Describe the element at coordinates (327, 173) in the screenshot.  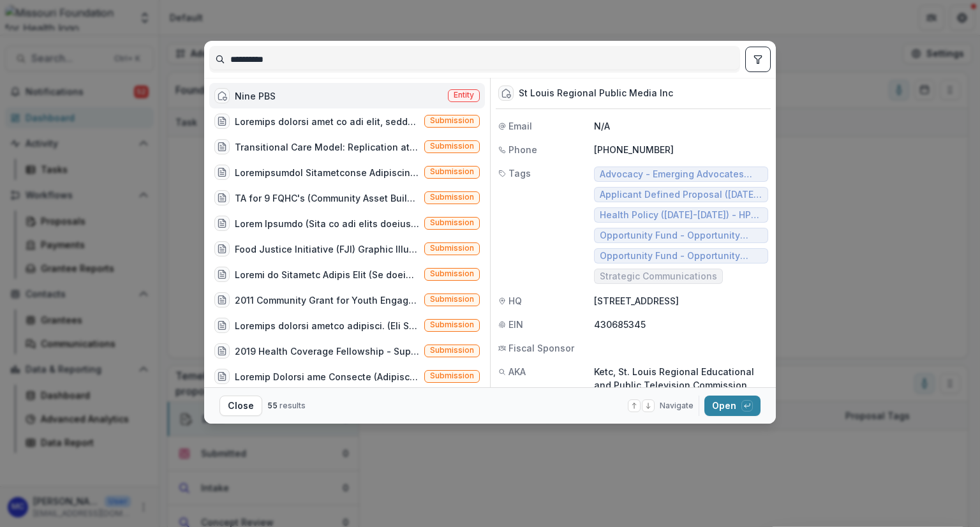
I see `div: Loremipsumdol Sitametconse Adipiscingelit (Sedd EIU te incididunt utlabor etdo mag Aliquaen Admin...` at that location.